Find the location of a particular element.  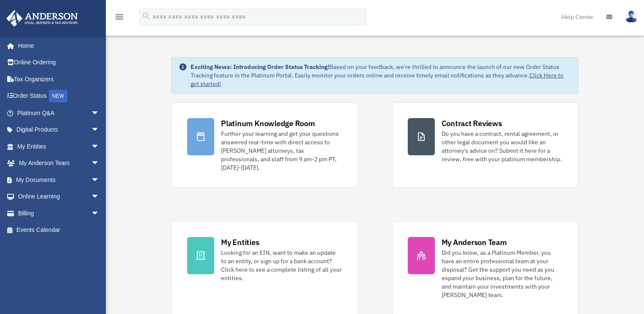

div: Contract Reviews is located at coordinates (471, 123).